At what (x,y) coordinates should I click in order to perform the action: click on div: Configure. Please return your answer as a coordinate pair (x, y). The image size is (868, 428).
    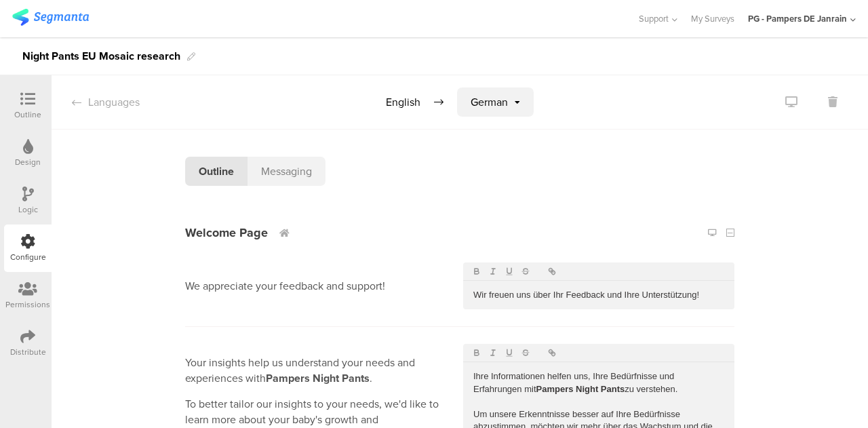
    Looking at the image, I should click on (28, 257).